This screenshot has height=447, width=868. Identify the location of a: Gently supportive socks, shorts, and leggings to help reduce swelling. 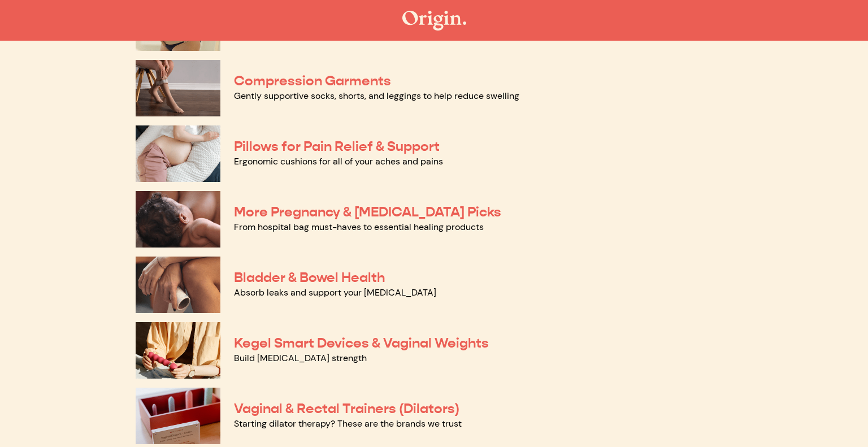
(376, 95).